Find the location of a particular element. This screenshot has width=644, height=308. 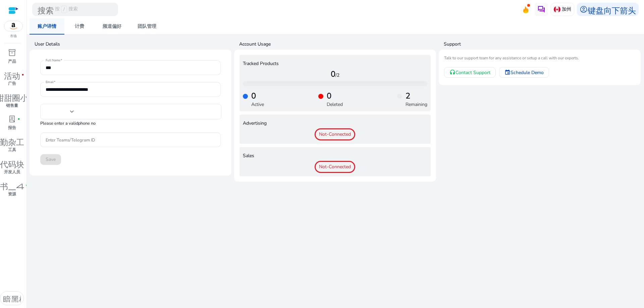

font: account_circle is located at coordinates (583, 9).